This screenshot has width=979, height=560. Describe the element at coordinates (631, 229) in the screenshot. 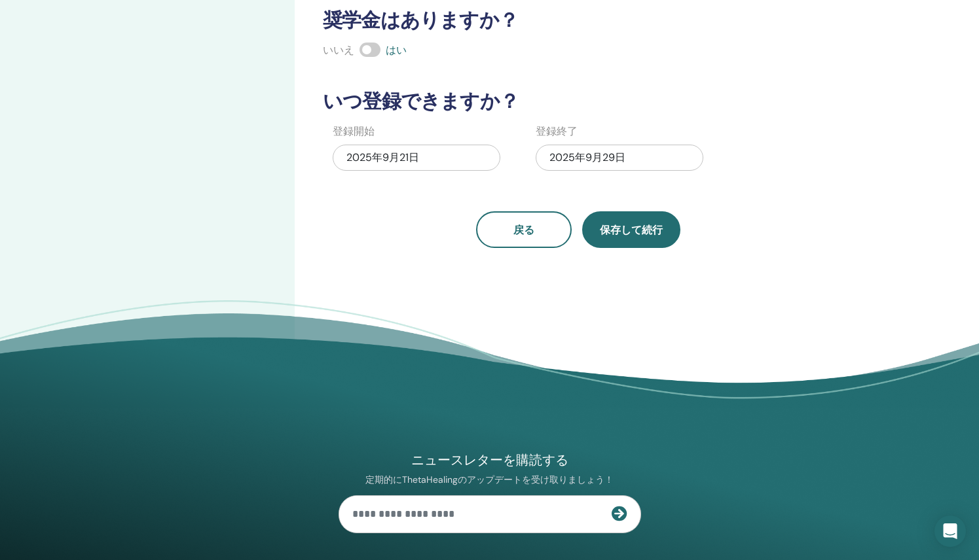

I see `button: 保存して続行` at that location.